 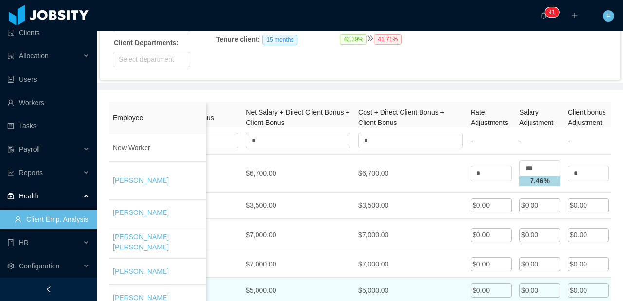 What do you see at coordinates (353, 39) in the screenshot?
I see `span: 42.39 %` at bounding box center [353, 39].